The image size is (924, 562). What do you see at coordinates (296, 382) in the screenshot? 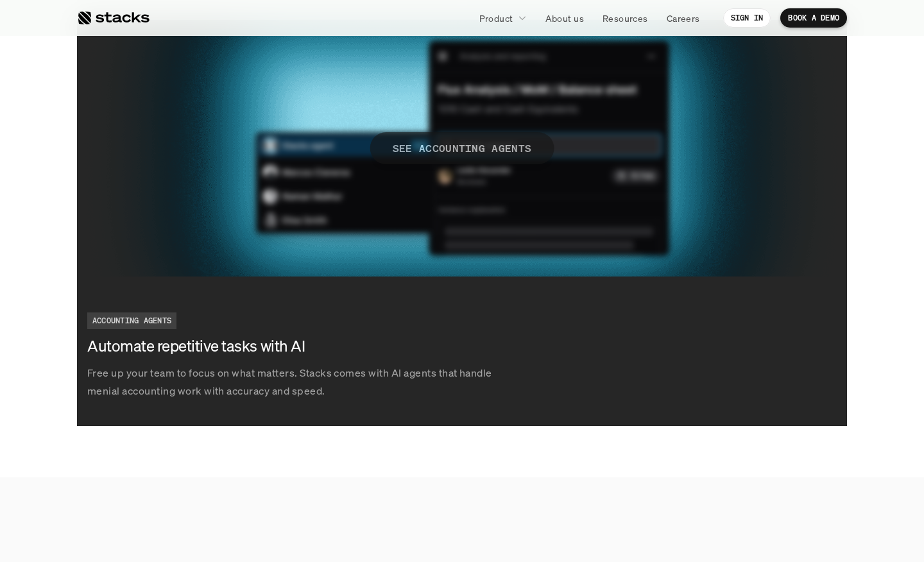
I see `p: Free up your team to focus on what matters. Stacks comes with AI agents that handle menial accoun...` at bounding box center [296, 382].